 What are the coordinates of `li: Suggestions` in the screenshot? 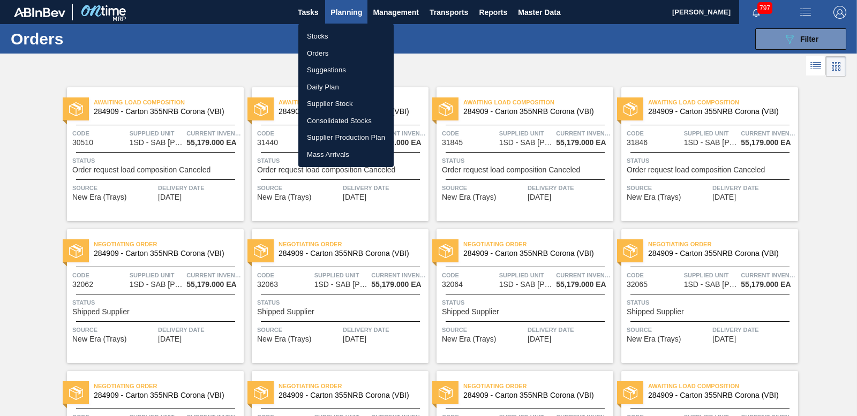 It's located at (346, 70).